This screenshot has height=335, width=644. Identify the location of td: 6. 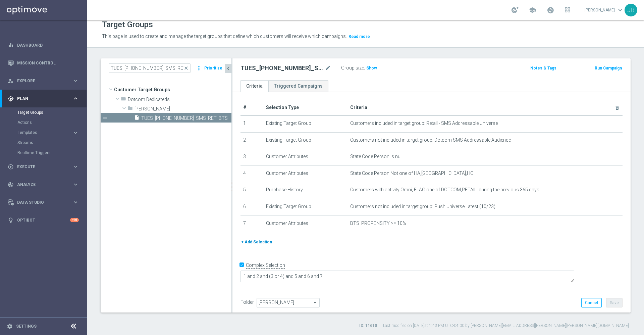
(252, 207).